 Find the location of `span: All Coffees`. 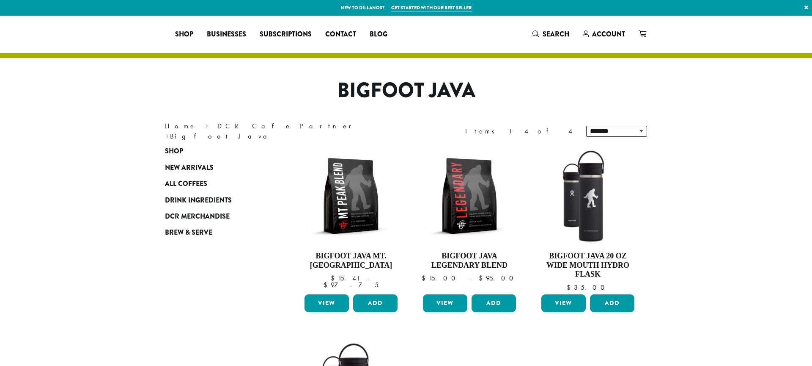

span: All Coffees is located at coordinates (186, 184).